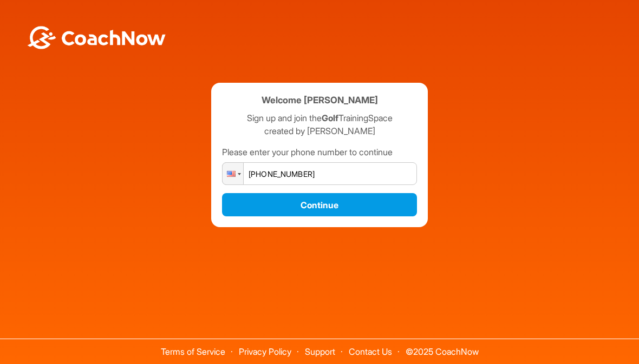 The height and width of the screenshot is (364, 639). Describe the element at coordinates (370, 352) in the screenshot. I see `a: Contact Us` at that location.